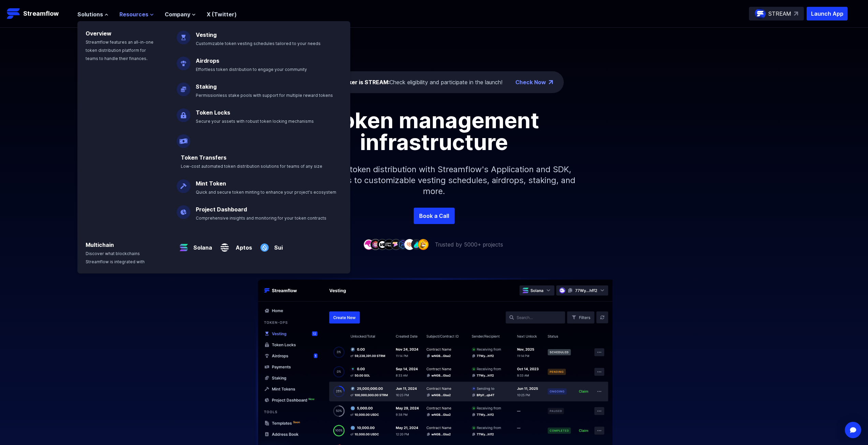 The width and height of the screenshot is (868, 445). Describe the element at coordinates (184, 138) in the screenshot. I see `img: Payroll` at that location.